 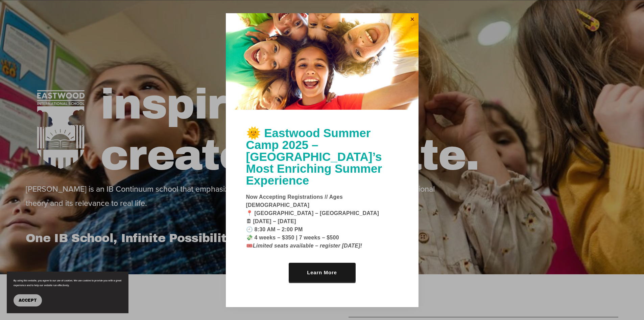 I want to click on section: Cookie banner, so click(x=68, y=292).